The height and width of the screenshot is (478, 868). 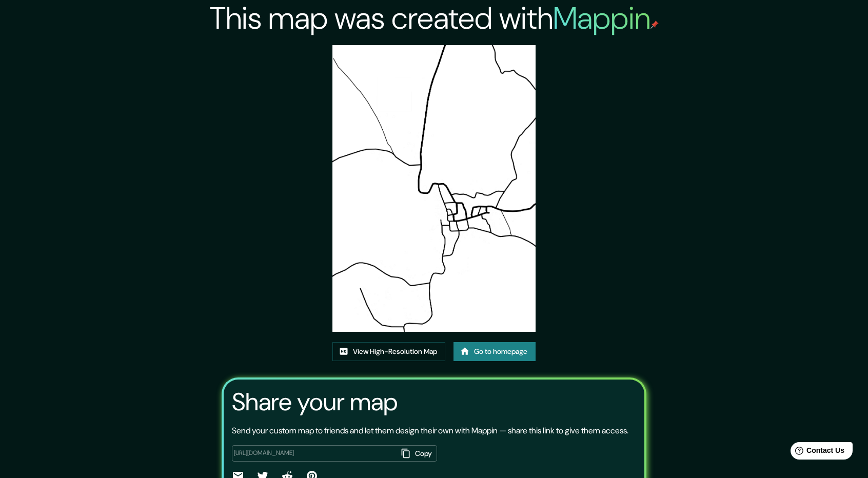 I want to click on a: View High-Resolution Map, so click(x=389, y=351).